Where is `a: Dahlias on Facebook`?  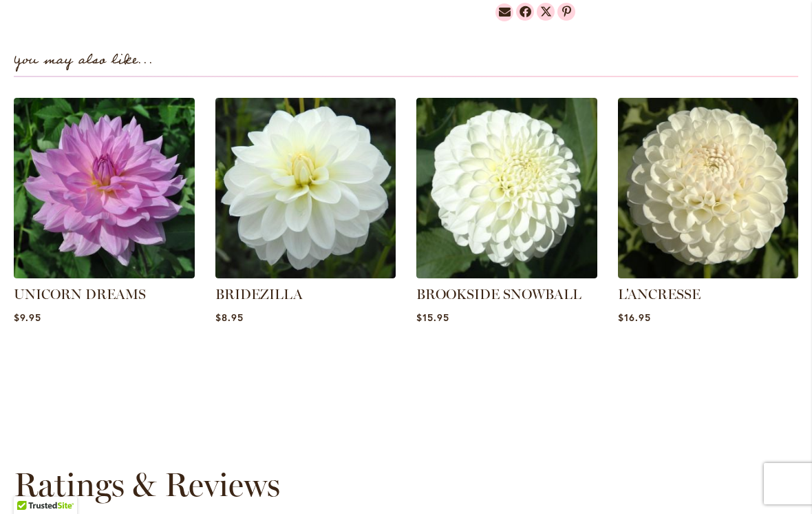 a: Dahlias on Facebook is located at coordinates (525, 12).